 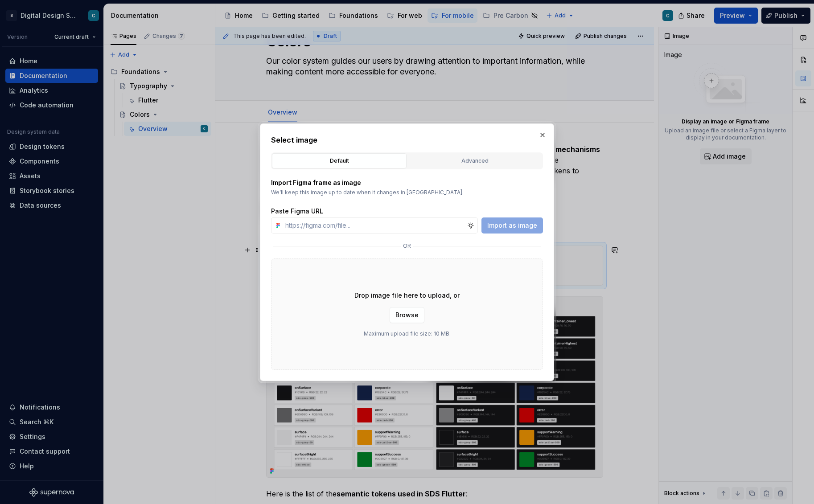 I want to click on p: Drop image file here to upload, or, so click(x=407, y=295).